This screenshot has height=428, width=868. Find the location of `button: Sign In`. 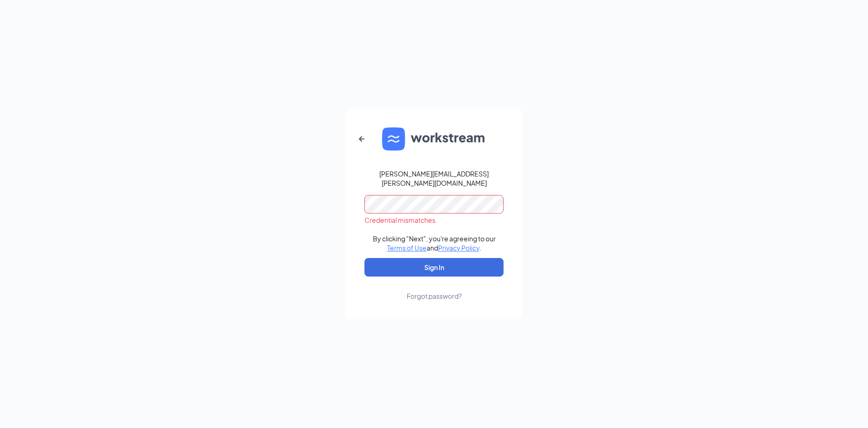

button: Sign In is located at coordinates (434, 267).